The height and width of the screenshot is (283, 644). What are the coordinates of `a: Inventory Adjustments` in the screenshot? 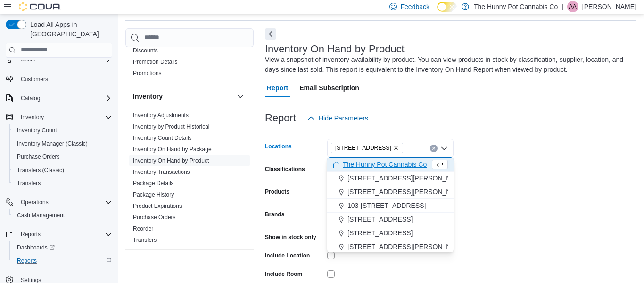 It's located at (161, 115).